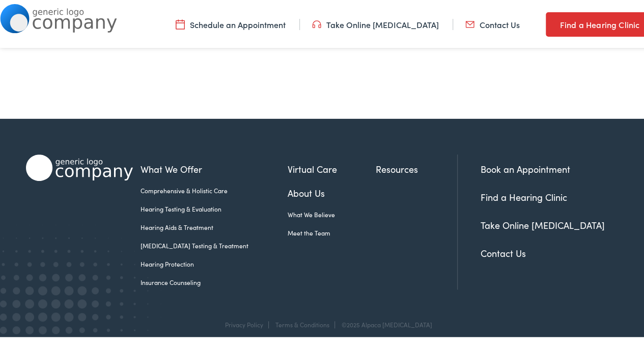 The height and width of the screenshot is (339, 644). What do you see at coordinates (332, 231) in the screenshot?
I see `a: Meet the Team` at bounding box center [332, 231].